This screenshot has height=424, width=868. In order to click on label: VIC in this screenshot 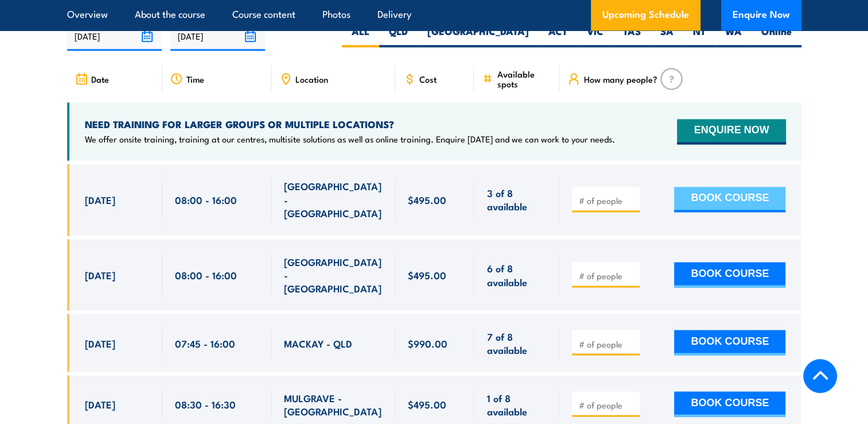, I will do `click(595, 36)`.